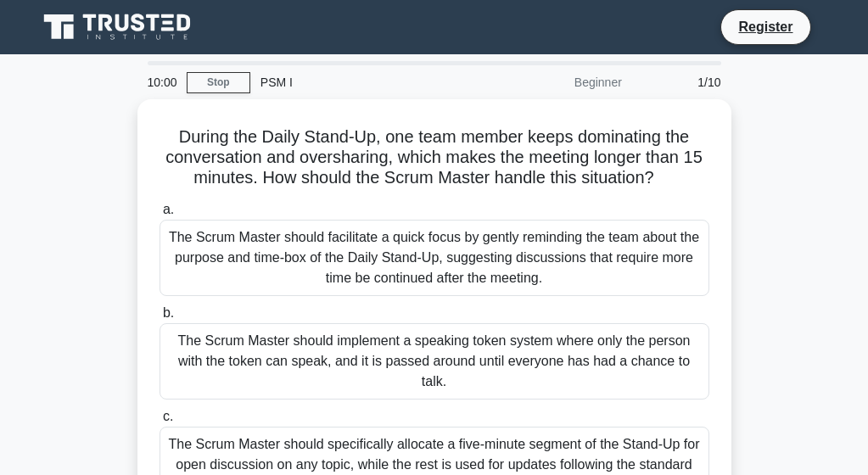 The width and height of the screenshot is (868, 475). Describe the element at coordinates (435, 361) in the screenshot. I see `div: The Scrum Master should implement a speaking token system where only the person with the token ca...` at that location.